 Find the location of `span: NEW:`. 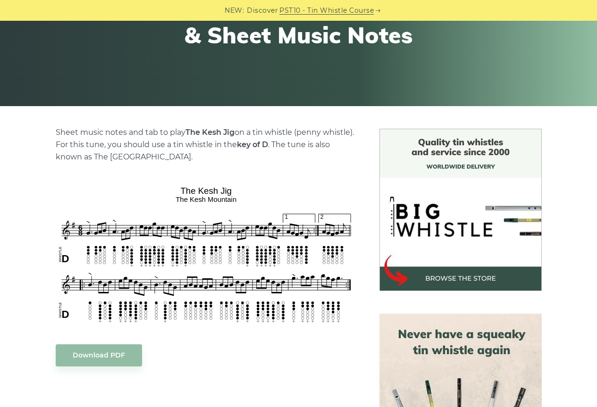

span: NEW: is located at coordinates (234, 10).